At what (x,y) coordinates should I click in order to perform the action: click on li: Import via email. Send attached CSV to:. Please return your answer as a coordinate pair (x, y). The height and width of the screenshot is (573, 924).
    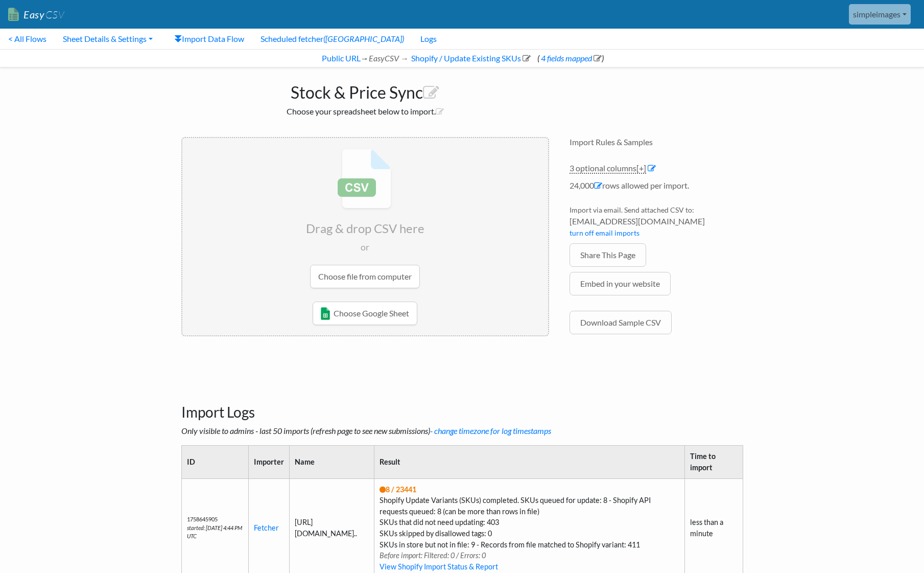
    Looking at the image, I should click on (656, 224).